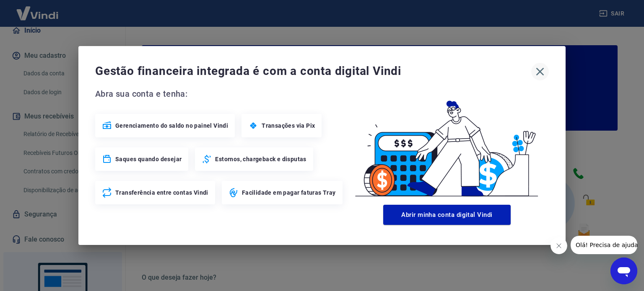 The width and height of the screenshot is (644, 291). What do you see at coordinates (162, 193) in the screenshot?
I see `span: Transferência entre contas Vindi` at bounding box center [162, 193].